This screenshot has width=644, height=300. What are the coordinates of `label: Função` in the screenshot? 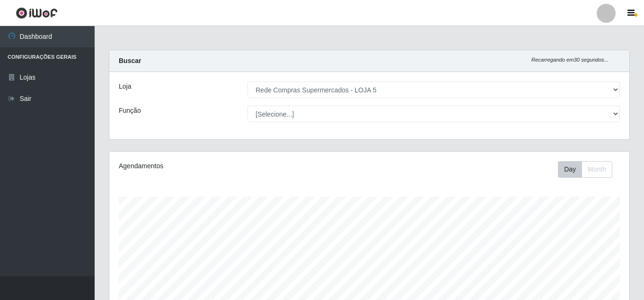 It's located at (130, 111).